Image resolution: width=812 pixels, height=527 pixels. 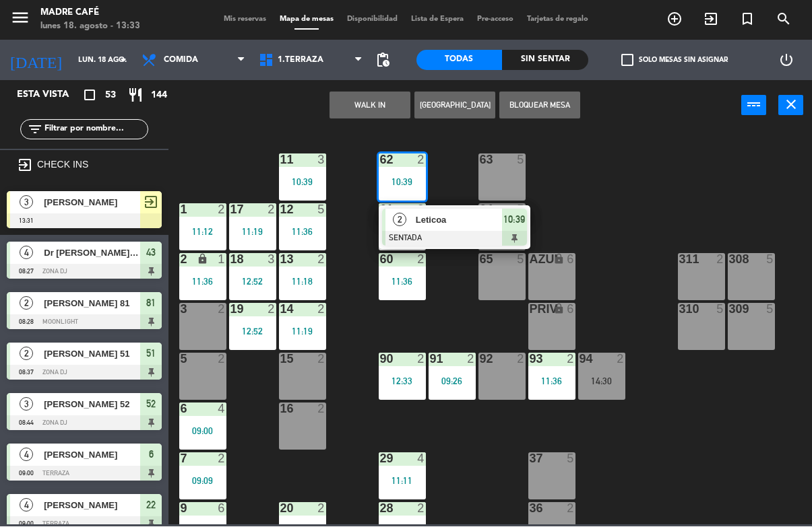 What do you see at coordinates (300, 61) in the screenshot?
I see `span: 1.Terraza` at bounding box center [300, 61].